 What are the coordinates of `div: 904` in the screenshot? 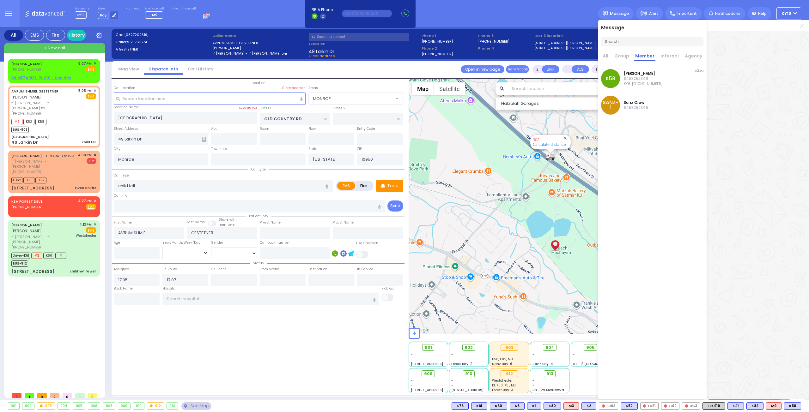 It's located at (64, 406).